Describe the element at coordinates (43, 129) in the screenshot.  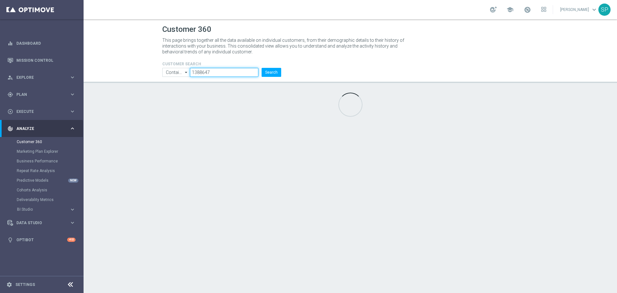
I see `span: Analyze` at that location.